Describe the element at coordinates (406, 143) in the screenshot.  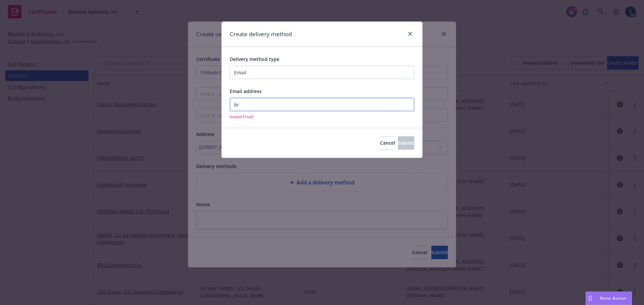
I see `span: Submit` at that location.